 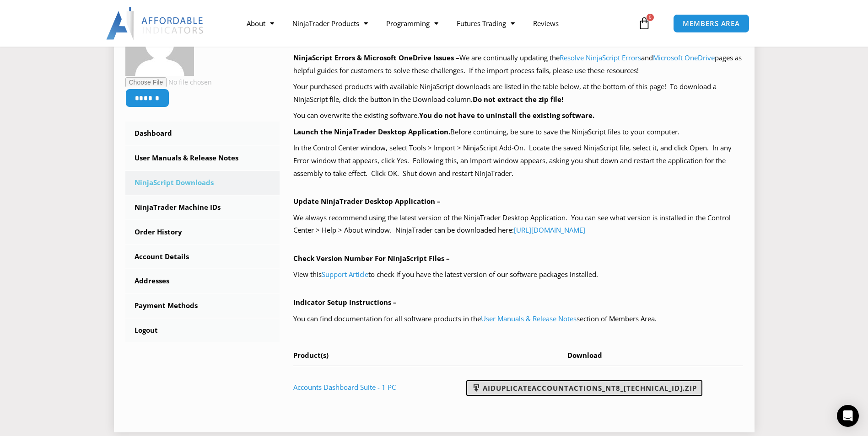 I want to click on p: You can overwrite the existing software., so click(x=518, y=115).